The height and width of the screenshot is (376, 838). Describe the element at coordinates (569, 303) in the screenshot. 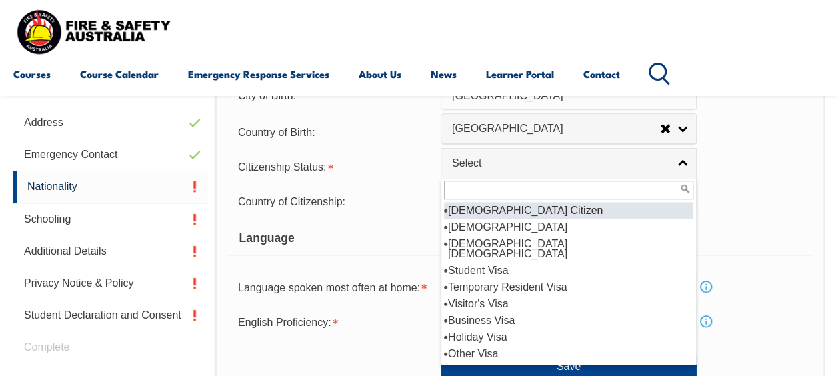

I see `li: Visitor's Visa` at that location.